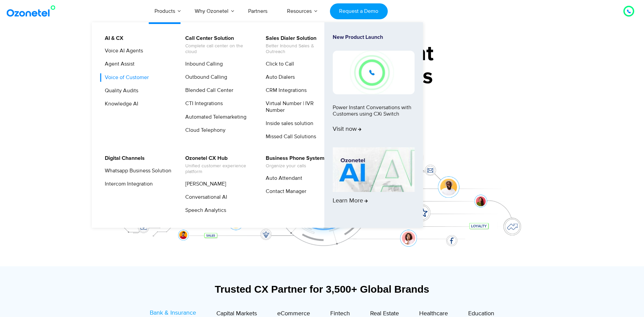 The image size is (644, 317). Describe the element at coordinates (120, 104) in the screenshot. I see `a: Knowledge AI` at that location.